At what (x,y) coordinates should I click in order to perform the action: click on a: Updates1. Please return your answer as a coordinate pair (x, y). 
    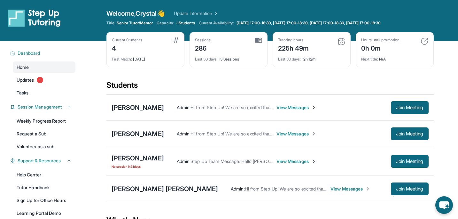
    Looking at the image, I should click on (44, 80).